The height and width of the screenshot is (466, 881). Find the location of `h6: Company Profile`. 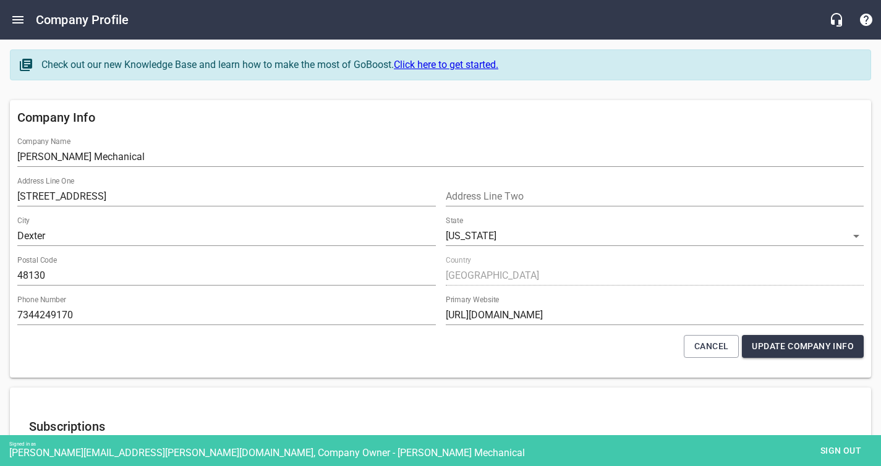

h6: Company Profile is located at coordinates (82, 20).